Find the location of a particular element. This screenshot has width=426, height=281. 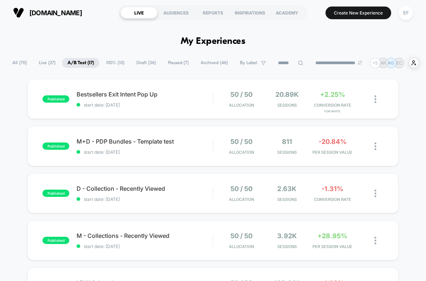

span: for White is located at coordinates (332, 111).